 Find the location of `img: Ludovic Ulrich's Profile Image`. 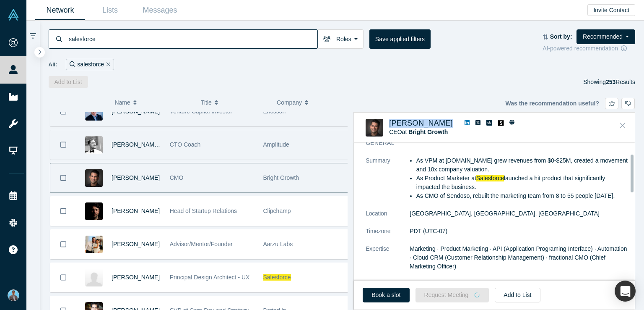

img: Ludovic Ulrich's Profile Image is located at coordinates (94, 211).